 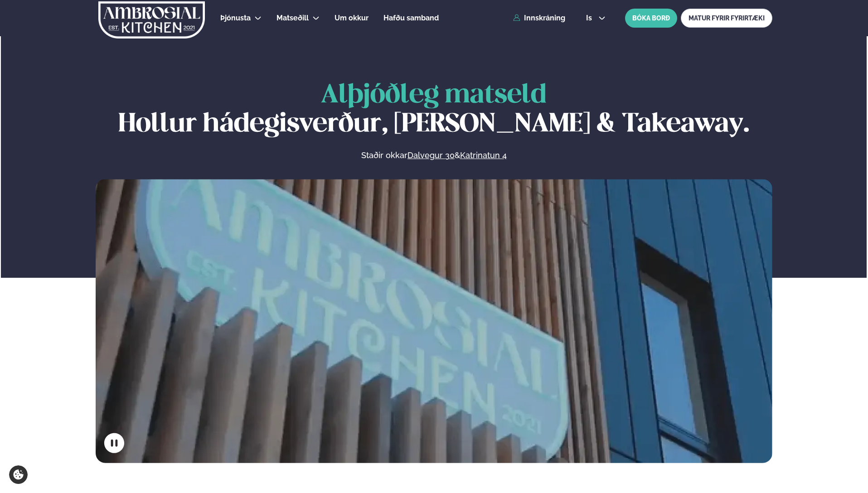 What do you see at coordinates (351, 18) in the screenshot?
I see `span: Um okkur` at bounding box center [351, 18].